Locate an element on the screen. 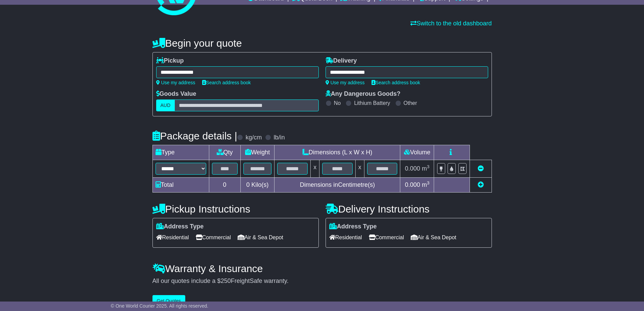  span: 0 is located at coordinates (248, 185).